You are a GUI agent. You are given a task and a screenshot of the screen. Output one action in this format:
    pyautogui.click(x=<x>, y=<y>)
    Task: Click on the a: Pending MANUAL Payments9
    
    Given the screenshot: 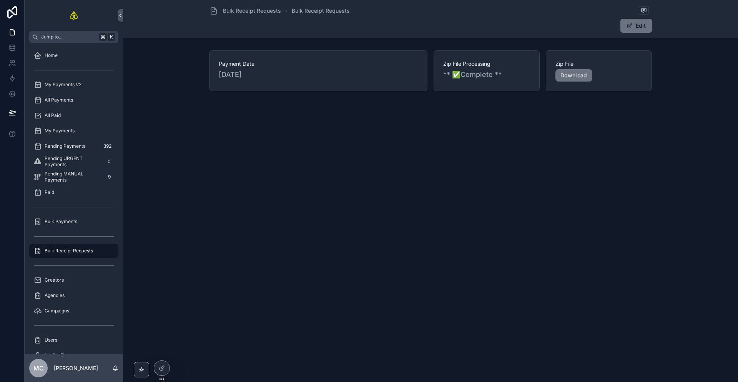 What is the action you would take?
    pyautogui.click(x=74, y=177)
    